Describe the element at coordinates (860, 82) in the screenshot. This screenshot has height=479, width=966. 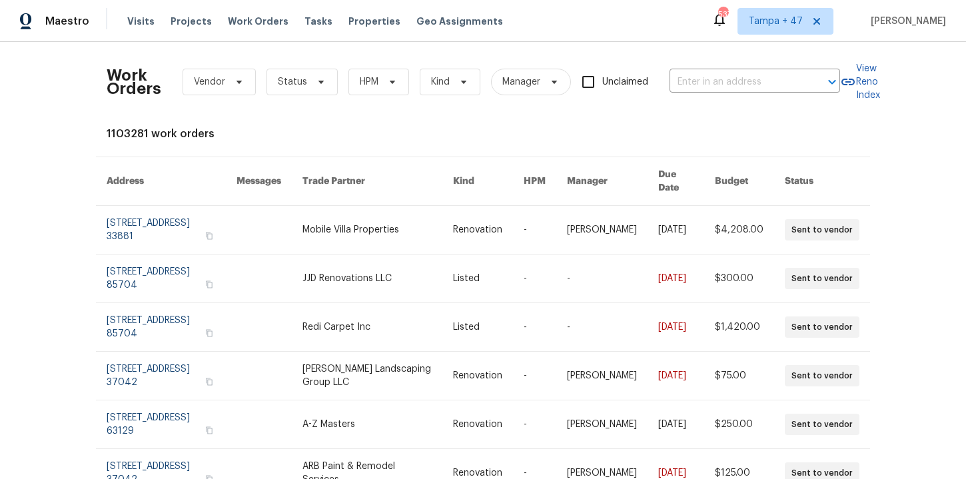
I see `div: View Reno Index` at that location.